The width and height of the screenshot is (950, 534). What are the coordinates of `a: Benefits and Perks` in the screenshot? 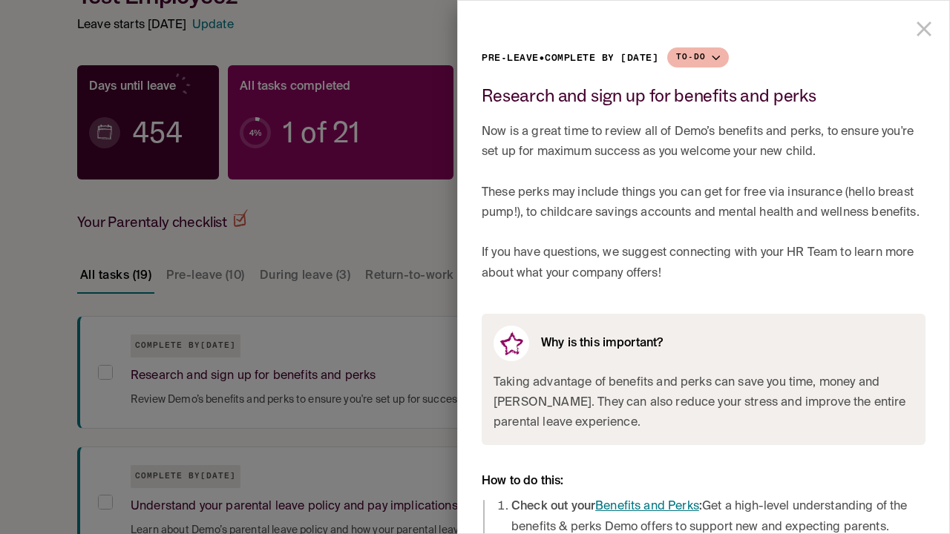 It's located at (647, 507).